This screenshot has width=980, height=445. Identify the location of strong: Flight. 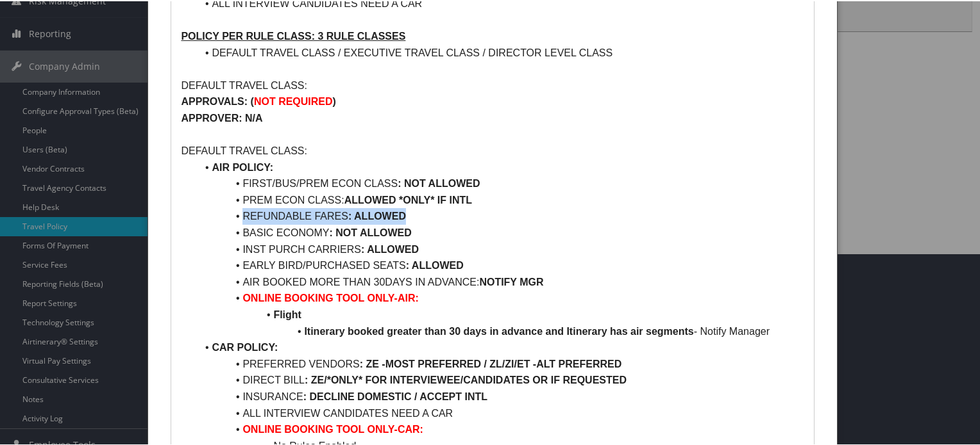
(287, 314).